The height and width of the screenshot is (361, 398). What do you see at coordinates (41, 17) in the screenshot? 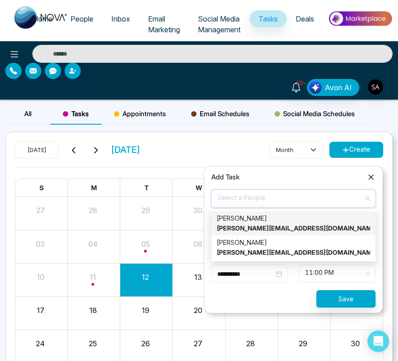
I see `img: Nova CRM Logo` at bounding box center [41, 17].